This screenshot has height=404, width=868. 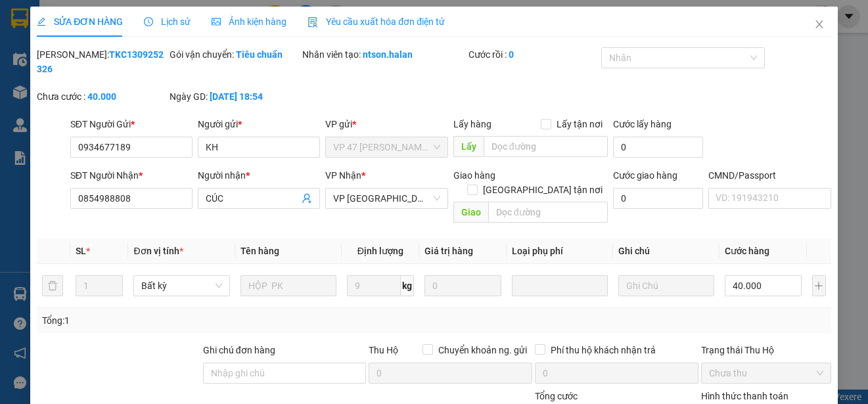 I want to click on span: VP Bắc Sơn, so click(x=387, y=199).